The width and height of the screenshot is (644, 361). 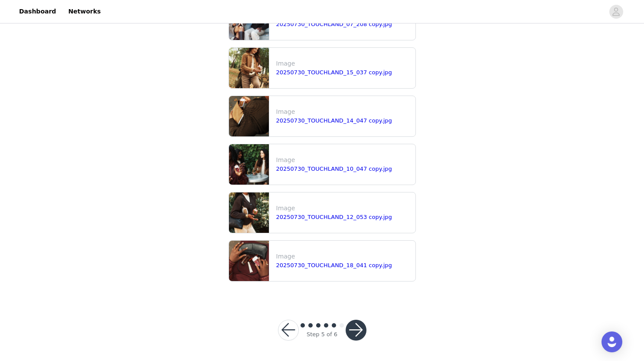 What do you see at coordinates (334, 24) in the screenshot?
I see `a: 20250730_TOUCHLAND_07_208 copy.jpg` at bounding box center [334, 24].